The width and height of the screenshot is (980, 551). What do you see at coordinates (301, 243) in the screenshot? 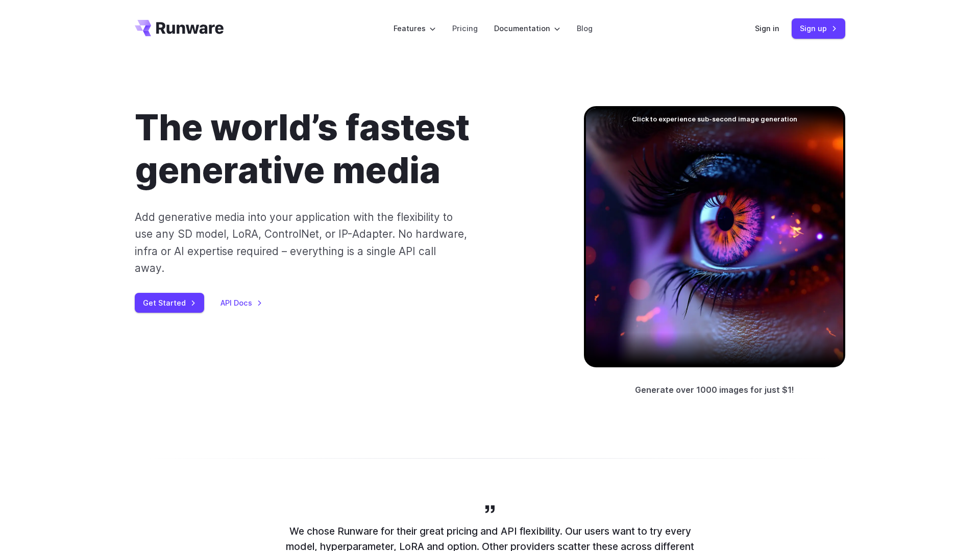
I see `p: Add generative media into your application with the flexibility to use any SD model, LoRA, Contro...` at bounding box center [301, 243].